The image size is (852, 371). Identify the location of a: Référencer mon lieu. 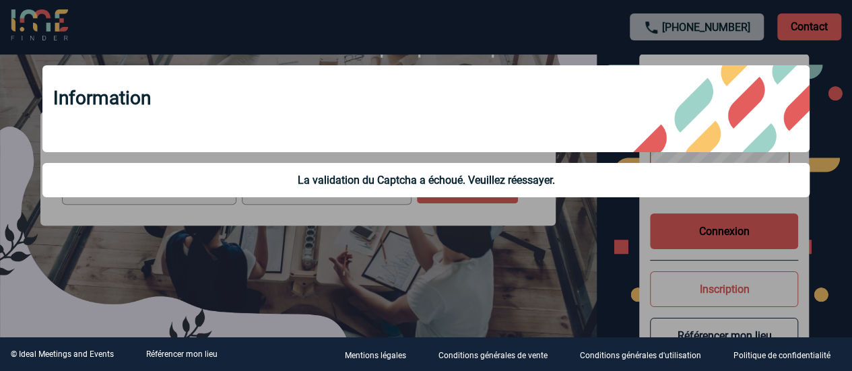
(182, 354).